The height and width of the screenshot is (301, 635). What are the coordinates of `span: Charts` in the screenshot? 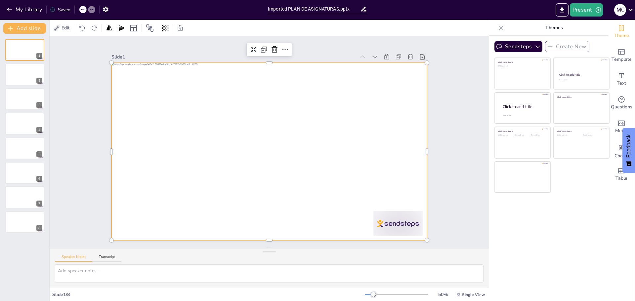 It's located at (622, 156).